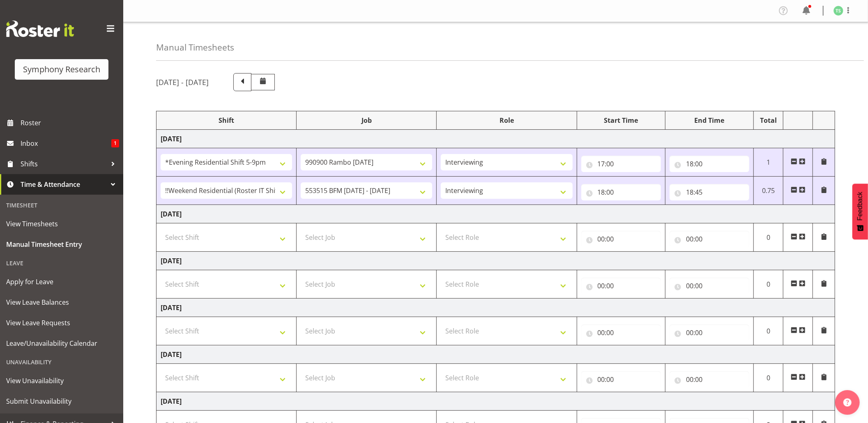  Describe the element at coordinates (39, 29) in the screenshot. I see `img: Rosterit website logo` at that location.